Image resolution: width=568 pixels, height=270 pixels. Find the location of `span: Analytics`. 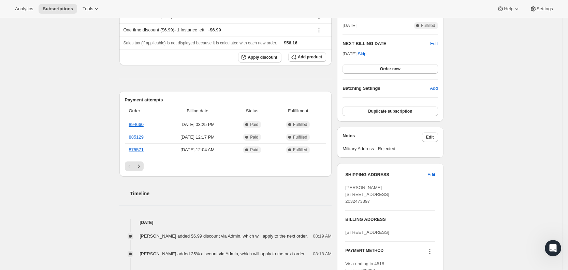

span: Analytics is located at coordinates (24, 9).